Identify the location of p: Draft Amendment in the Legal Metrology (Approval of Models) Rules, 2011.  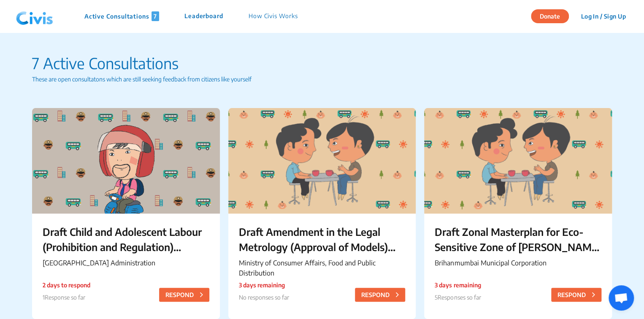
(322, 240).